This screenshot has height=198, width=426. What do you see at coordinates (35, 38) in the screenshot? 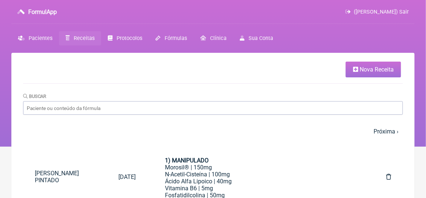
I see `a: Pacientes` at bounding box center [35, 38].